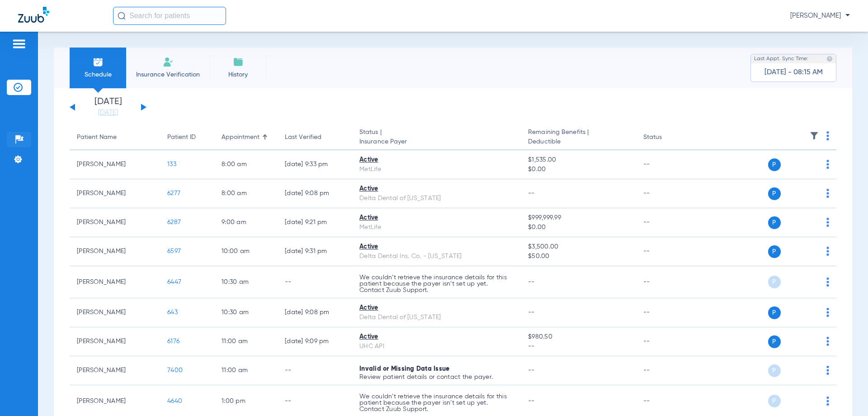 The height and width of the screenshot is (416, 868). I want to click on span: Insurance Verification, so click(168, 74).